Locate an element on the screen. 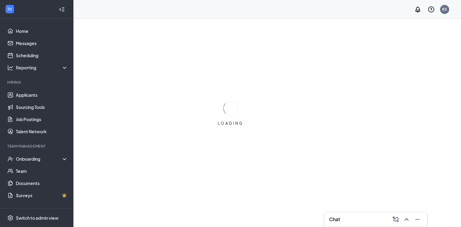 The width and height of the screenshot is (461, 227). a: Messages is located at coordinates (42, 43).